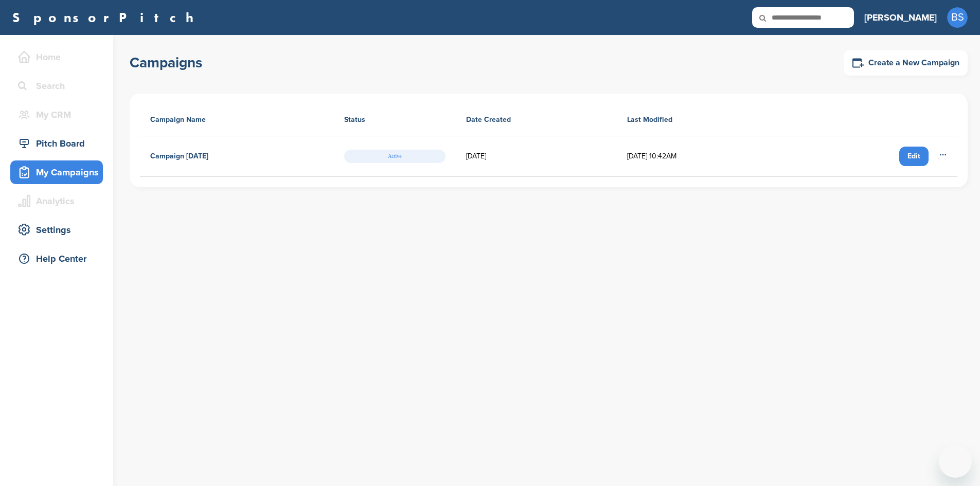 This screenshot has width=980, height=486. What do you see at coordinates (395, 156) in the screenshot?
I see `span: Active` at bounding box center [395, 156].